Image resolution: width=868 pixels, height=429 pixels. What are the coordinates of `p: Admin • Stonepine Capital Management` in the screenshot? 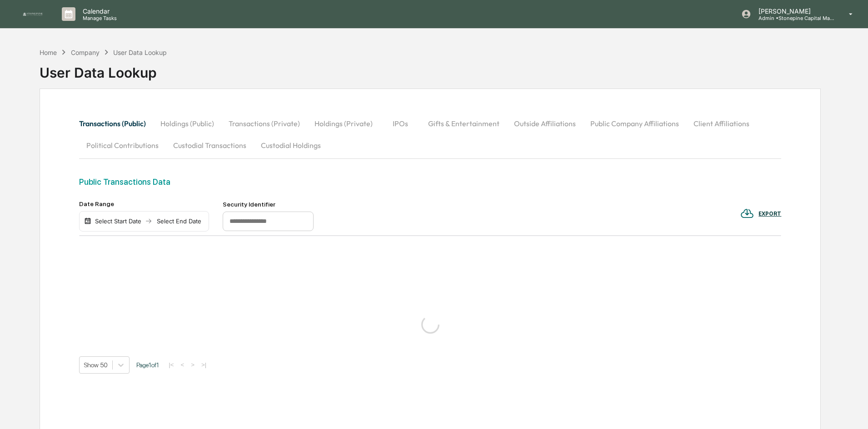 It's located at (794, 18).